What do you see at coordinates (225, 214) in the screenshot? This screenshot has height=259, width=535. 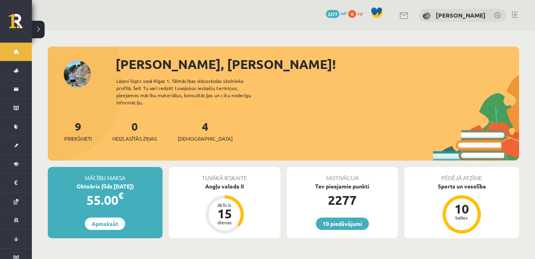 I see `div: 15` at bounding box center [225, 214].